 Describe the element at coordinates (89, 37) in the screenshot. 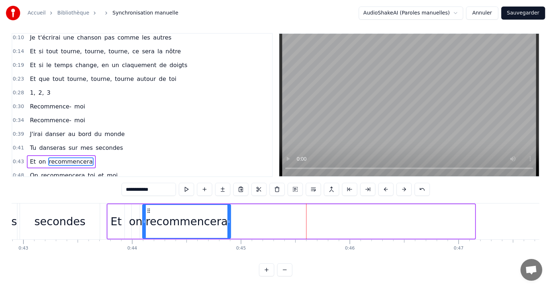

I see `span: chanson` at that location.